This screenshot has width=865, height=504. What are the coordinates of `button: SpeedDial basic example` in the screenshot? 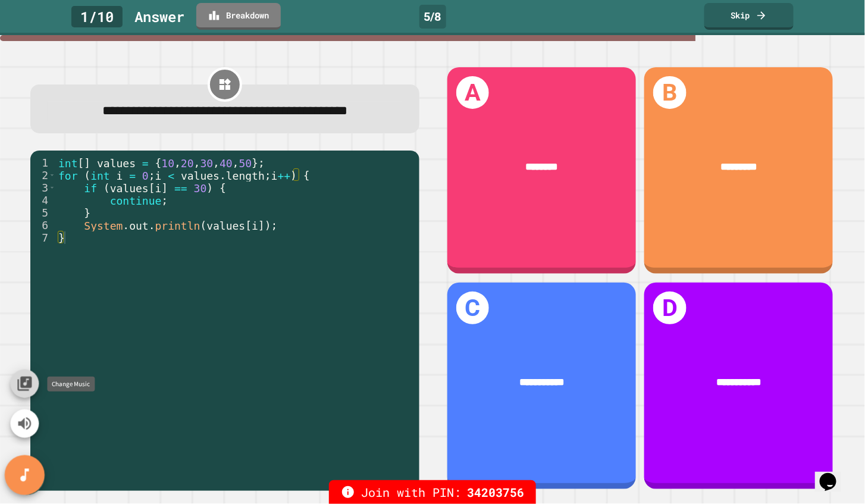 It's located at (24, 474).